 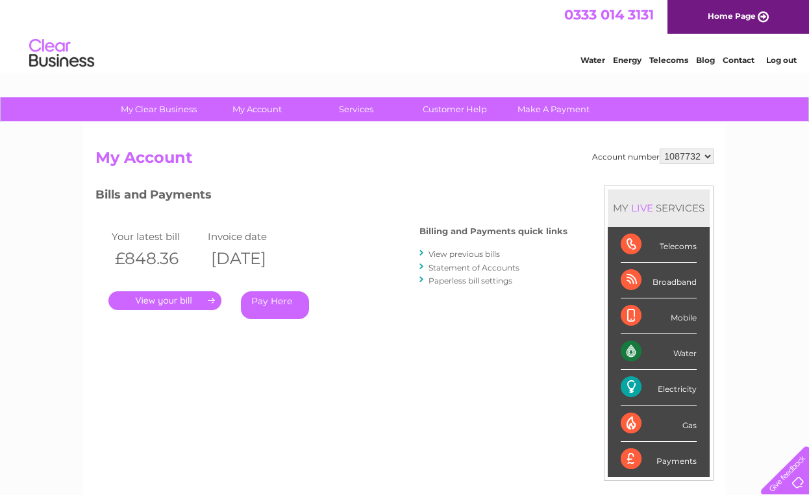 What do you see at coordinates (609, 14) in the screenshot?
I see `a: 0333 014 3131` at bounding box center [609, 14].